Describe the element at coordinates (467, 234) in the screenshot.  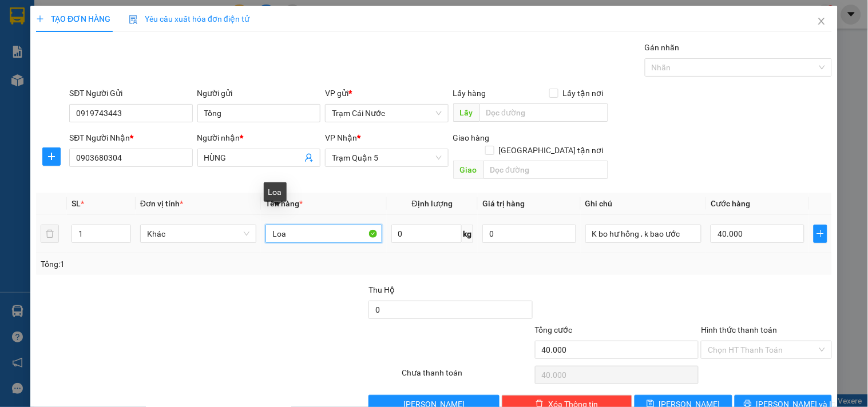
I see `span: kg` at that location.